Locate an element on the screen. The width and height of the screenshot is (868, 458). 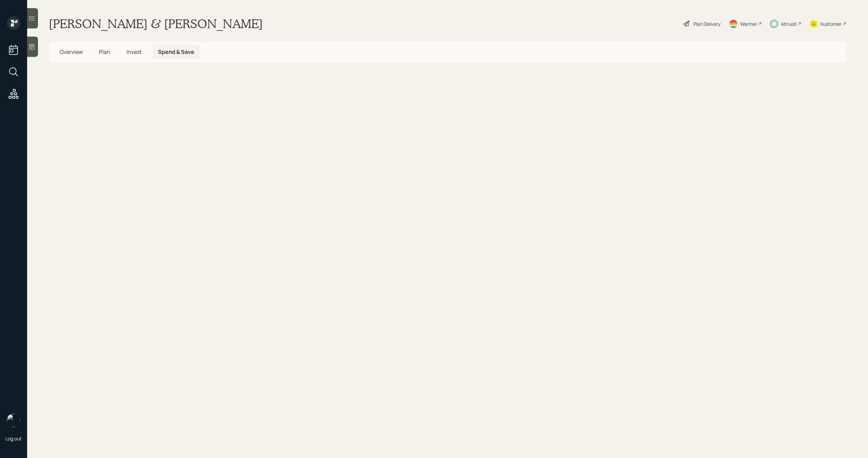
span: Plan is located at coordinates (104, 52).